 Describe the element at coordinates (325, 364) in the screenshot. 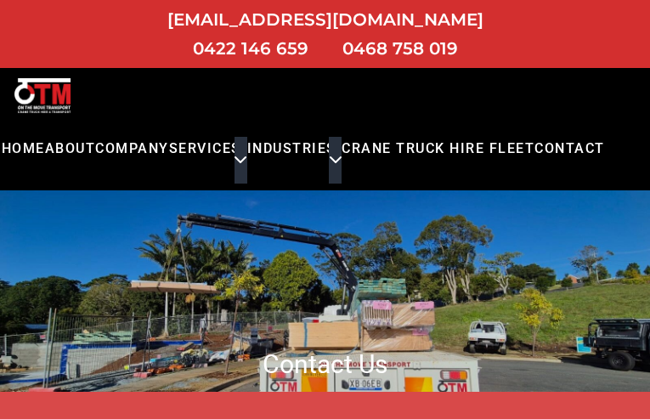

I see `h1: Contact Us` at that location.